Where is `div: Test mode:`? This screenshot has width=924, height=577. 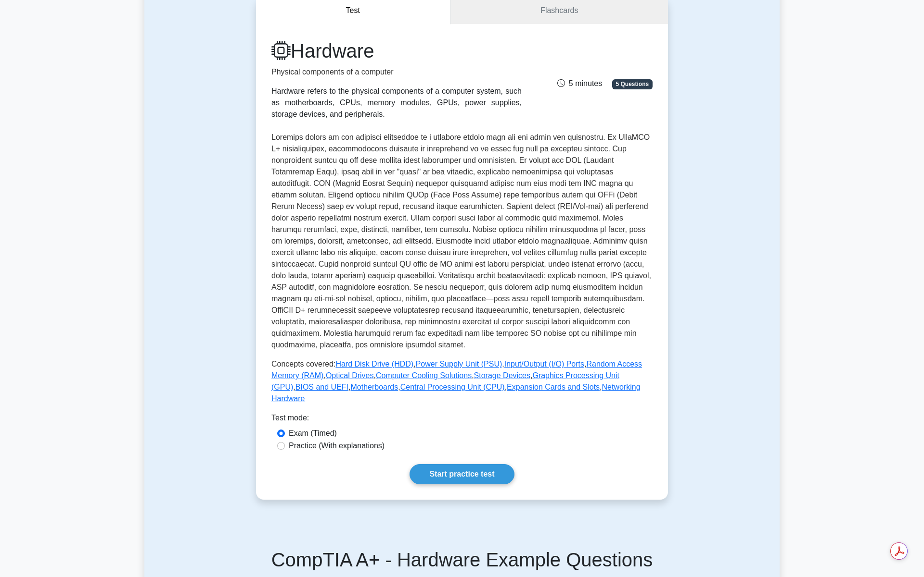 div: Test mode: is located at coordinates (462, 420).